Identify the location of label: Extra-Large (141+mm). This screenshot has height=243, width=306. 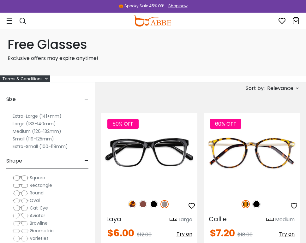
(37, 116).